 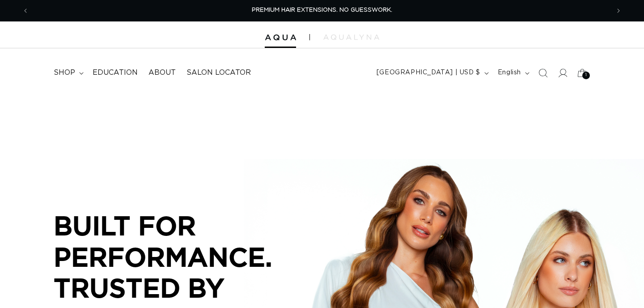 What do you see at coordinates (618, 11) in the screenshot?
I see `button: Next announcement` at bounding box center [618, 11].